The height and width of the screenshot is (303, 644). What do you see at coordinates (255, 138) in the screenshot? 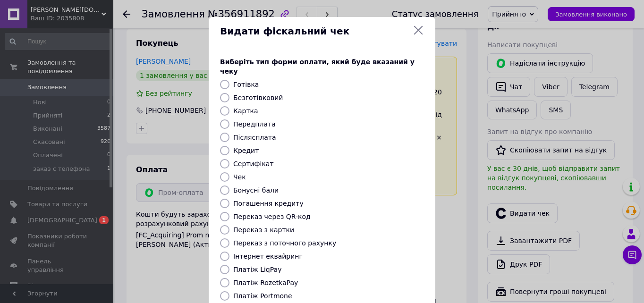
I see `label: Післясплата` at bounding box center [255, 138].